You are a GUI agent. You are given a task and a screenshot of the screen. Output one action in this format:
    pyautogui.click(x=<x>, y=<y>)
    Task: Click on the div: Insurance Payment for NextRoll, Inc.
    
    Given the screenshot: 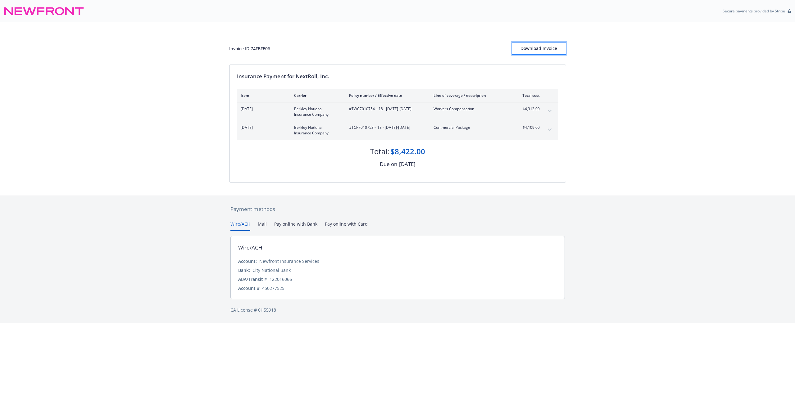 What is the action you would take?
    pyautogui.click(x=397, y=76)
    